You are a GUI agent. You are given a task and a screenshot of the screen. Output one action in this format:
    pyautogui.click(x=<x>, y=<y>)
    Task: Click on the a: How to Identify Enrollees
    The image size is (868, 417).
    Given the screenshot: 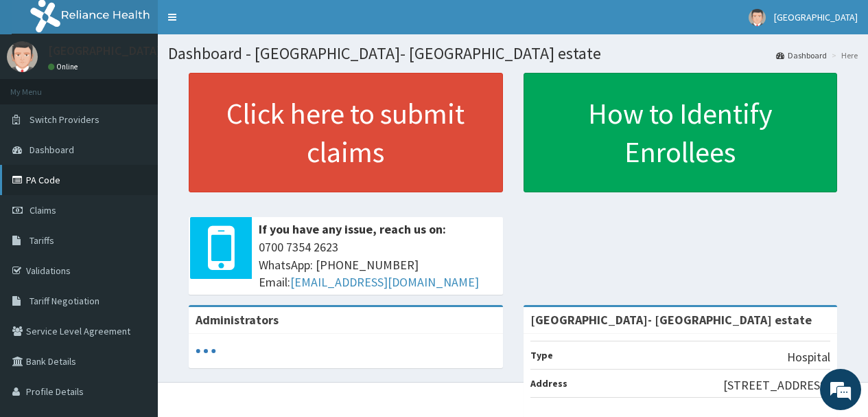 What is the action you would take?
    pyautogui.click(x=681, y=132)
    